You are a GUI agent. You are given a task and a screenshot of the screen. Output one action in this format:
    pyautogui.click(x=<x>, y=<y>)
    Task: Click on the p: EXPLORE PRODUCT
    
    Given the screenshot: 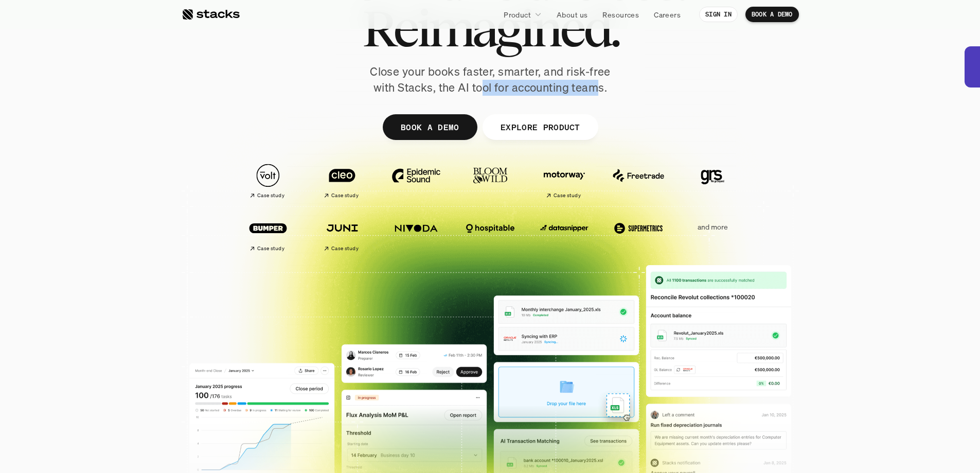 What is the action you would take?
    pyautogui.click(x=540, y=126)
    